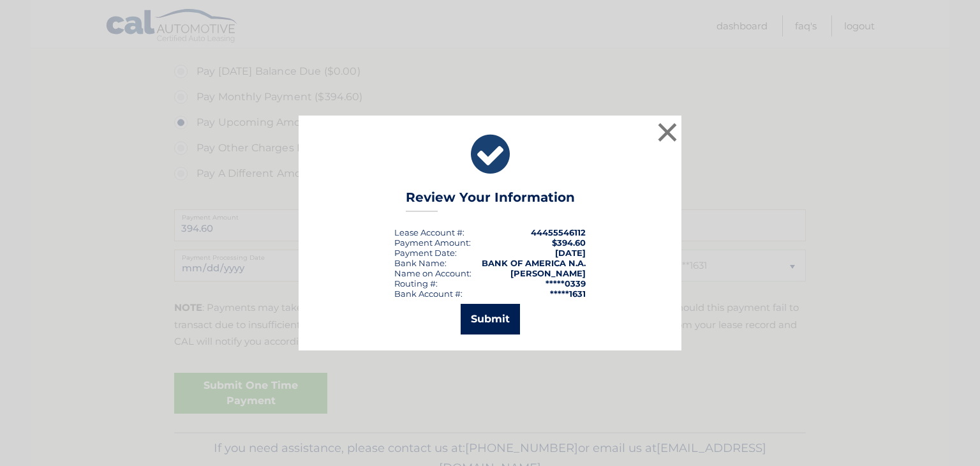 The image size is (980, 466). I want to click on h3: Review Your Information, so click(490, 200).